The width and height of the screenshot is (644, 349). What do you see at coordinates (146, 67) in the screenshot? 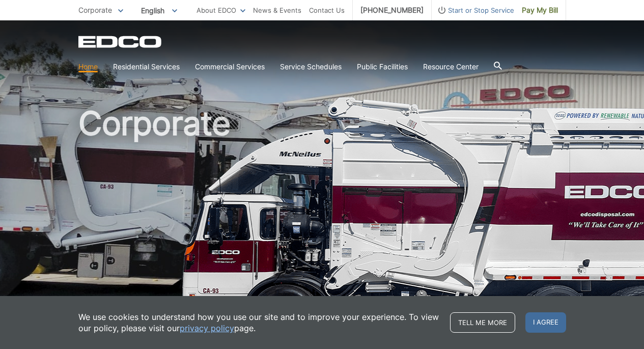
I see `a: Residential Services` at bounding box center [146, 67].